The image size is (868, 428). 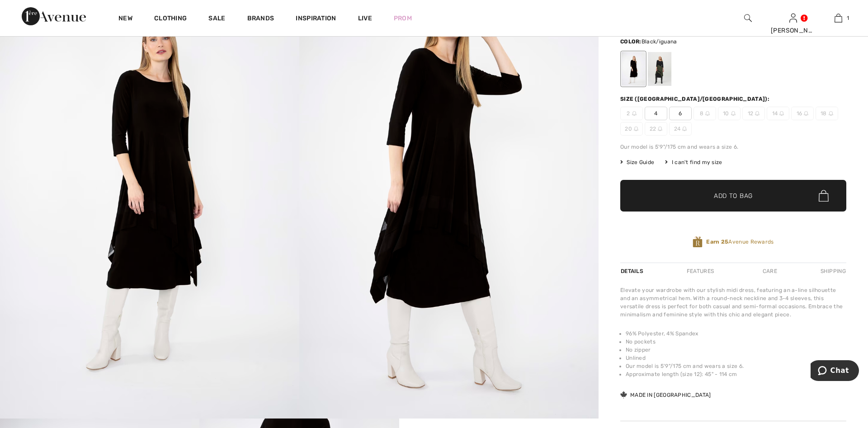 I want to click on div: Features, so click(x=700, y=271).